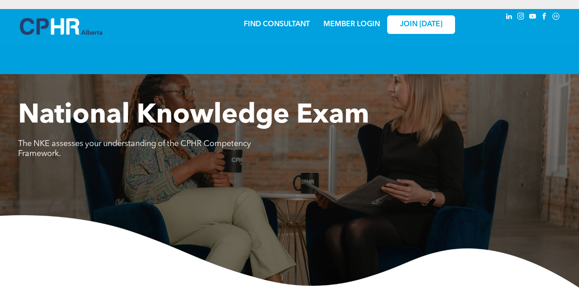 This screenshot has height=307, width=579. What do you see at coordinates (277, 24) in the screenshot?
I see `a: FIND CONSULTANT` at bounding box center [277, 24].